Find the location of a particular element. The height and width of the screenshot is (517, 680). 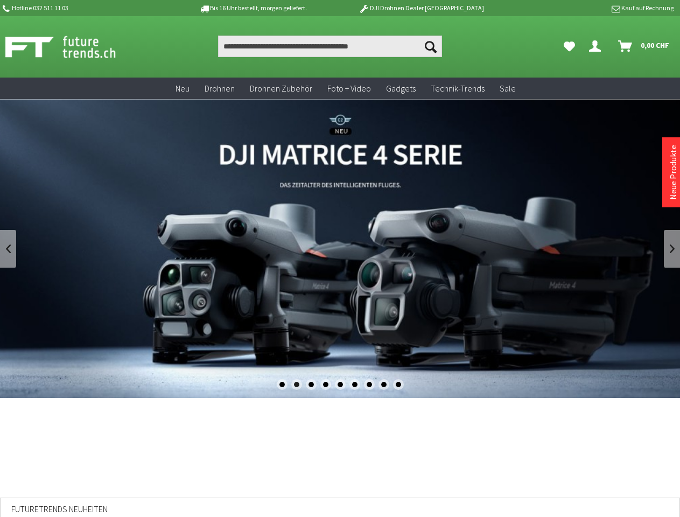

p: Hotline 032 511 11 03 is located at coordinates (85, 8).